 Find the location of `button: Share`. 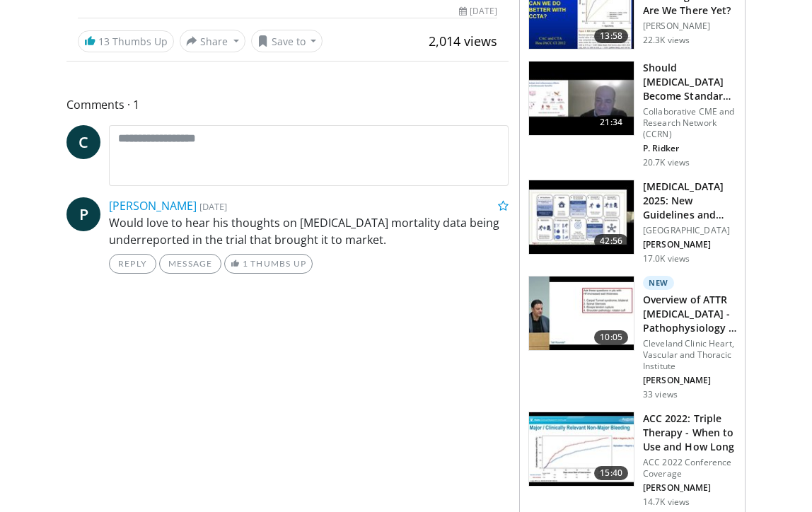

button: Share is located at coordinates (212, 41).